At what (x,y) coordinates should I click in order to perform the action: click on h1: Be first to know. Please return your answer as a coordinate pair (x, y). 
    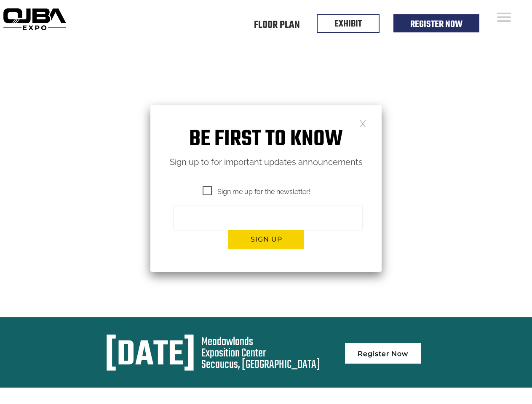
    Looking at the image, I should click on (266, 139).